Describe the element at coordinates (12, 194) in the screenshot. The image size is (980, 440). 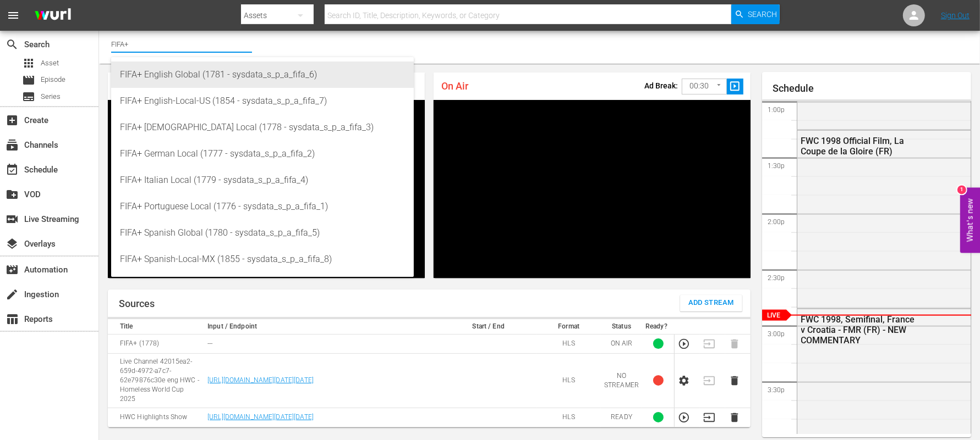
I see `span: VOD` at that location.